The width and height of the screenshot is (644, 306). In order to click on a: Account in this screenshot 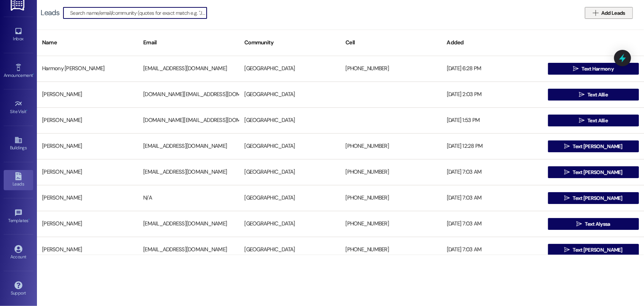, I will do `click(18, 253)`.